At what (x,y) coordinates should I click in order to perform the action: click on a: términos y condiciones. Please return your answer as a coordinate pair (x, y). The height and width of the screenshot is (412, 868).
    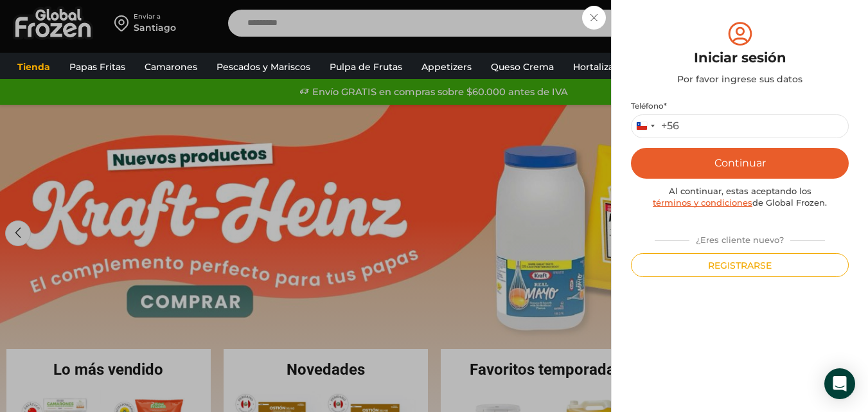
    Looking at the image, I should click on (702, 203).